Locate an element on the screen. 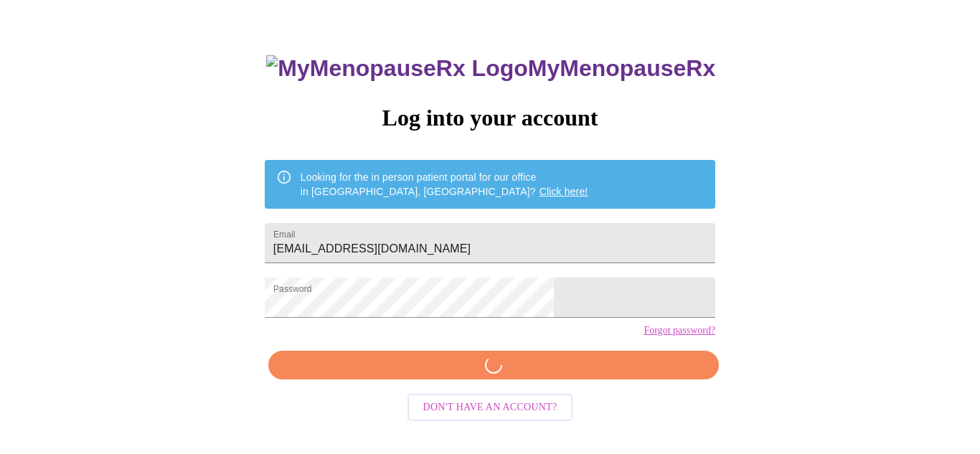  h3: MyMenopauseRx is located at coordinates (491, 68).